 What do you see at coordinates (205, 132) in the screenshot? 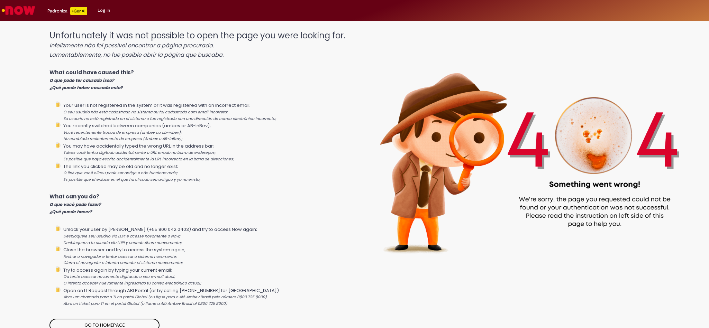
I see `li: You recently switched between companies (ambev or AB-InBev);` at bounding box center [205, 132].